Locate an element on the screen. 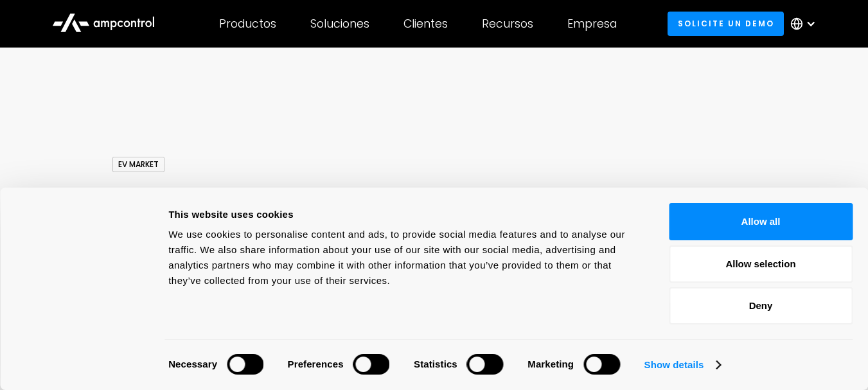 Image resolution: width=868 pixels, height=390 pixels. div: Recursos is located at coordinates (508, 24).